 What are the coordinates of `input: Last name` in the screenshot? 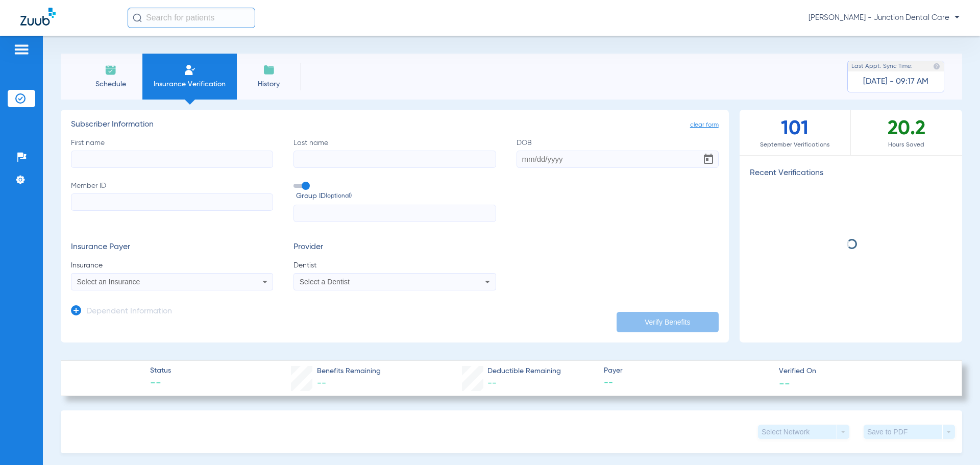 It's located at (395, 159).